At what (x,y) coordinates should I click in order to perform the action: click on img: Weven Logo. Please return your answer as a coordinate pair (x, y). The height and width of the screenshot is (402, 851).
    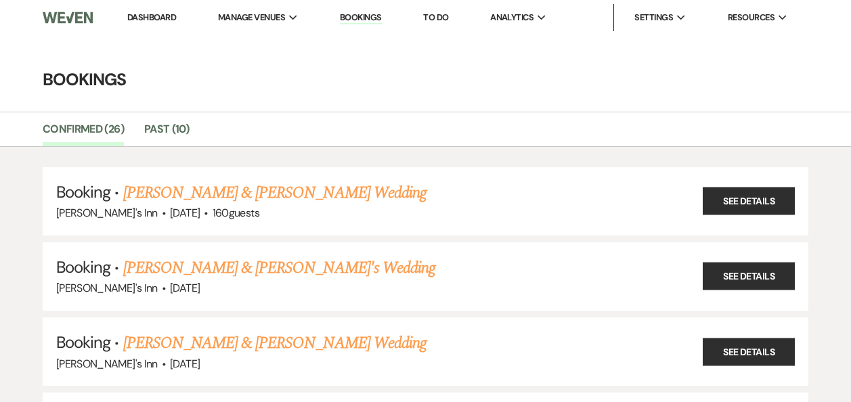
    Looking at the image, I should click on (68, 18).